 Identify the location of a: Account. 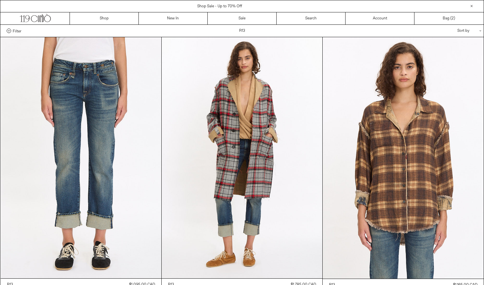
(380, 18).